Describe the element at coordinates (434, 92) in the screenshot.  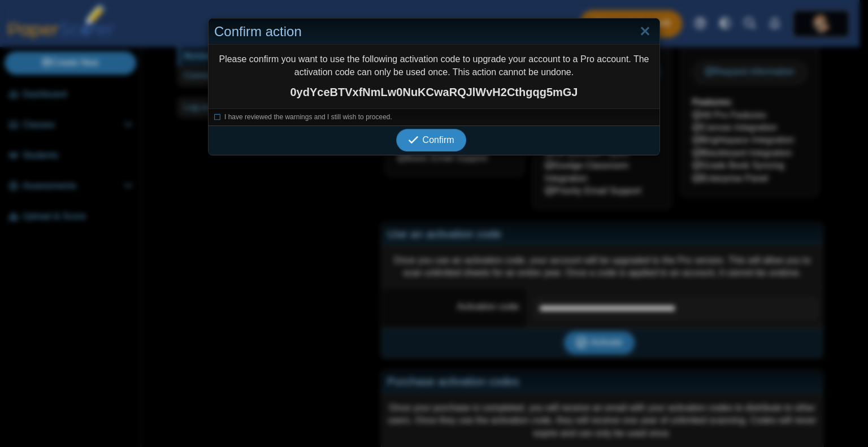
I see `strong: 0ydYceBTVxfNmLw0NuKCwaRQJlWvH2Cthgqg5mGJ` at that location.